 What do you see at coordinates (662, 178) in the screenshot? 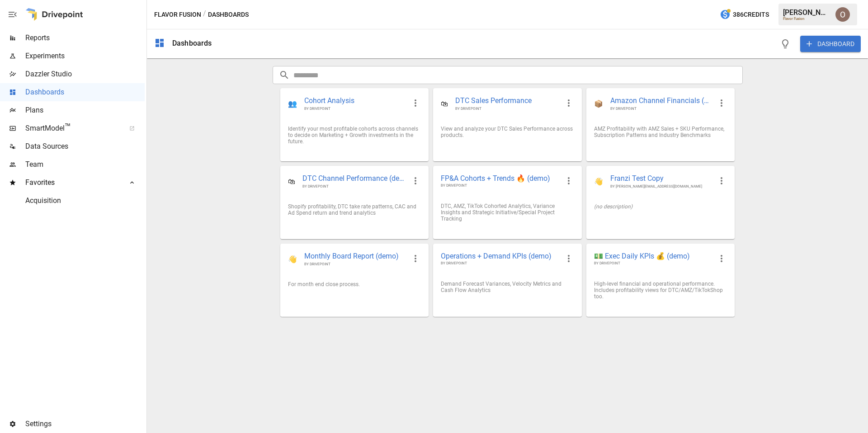
I see `span: Franzi Test Copy` at bounding box center [662, 178].